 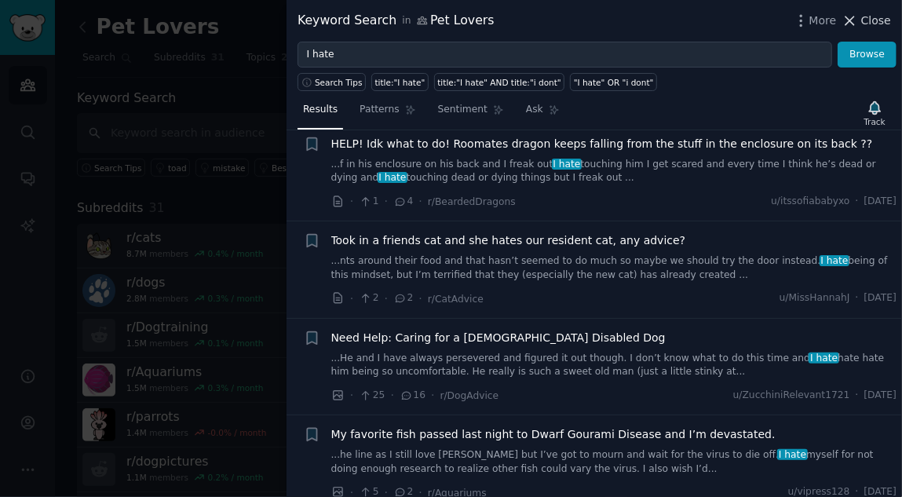 What do you see at coordinates (866, 20) in the screenshot?
I see `button: Close` at bounding box center [866, 20].